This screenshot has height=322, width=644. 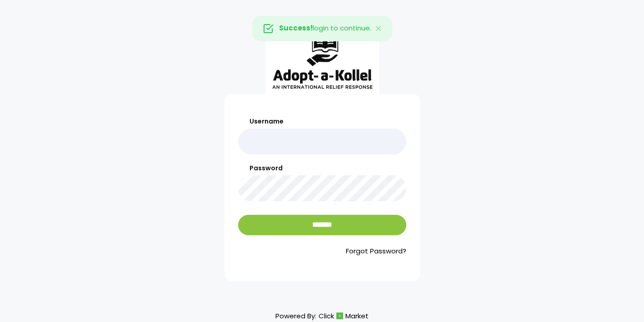 I want to click on strong: Success!, so click(x=296, y=28).